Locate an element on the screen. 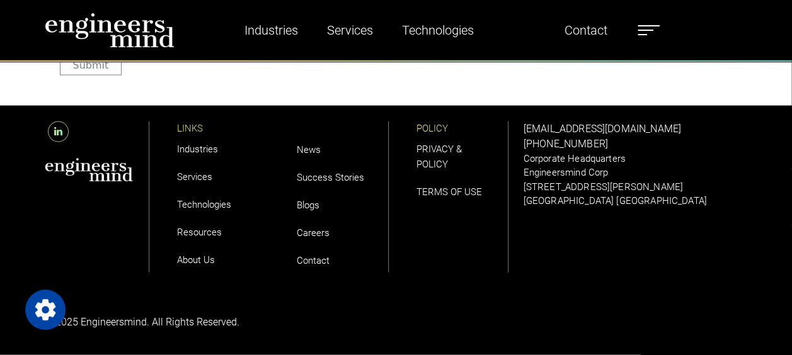 The image size is (792, 355). a: Blogs is located at coordinates (308, 205).